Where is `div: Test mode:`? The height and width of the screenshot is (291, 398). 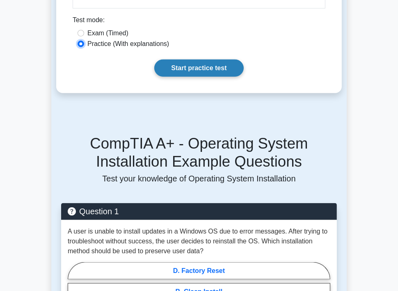 div: Test mode: is located at coordinates (199, 22).